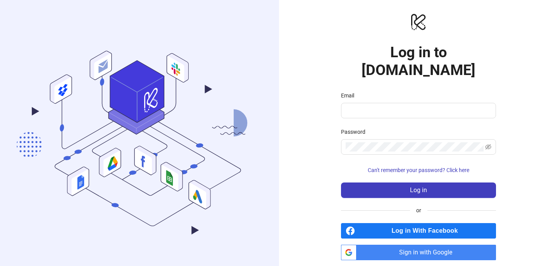  What do you see at coordinates (356, 132) in the screenshot?
I see `label: Password` at bounding box center [356, 132].